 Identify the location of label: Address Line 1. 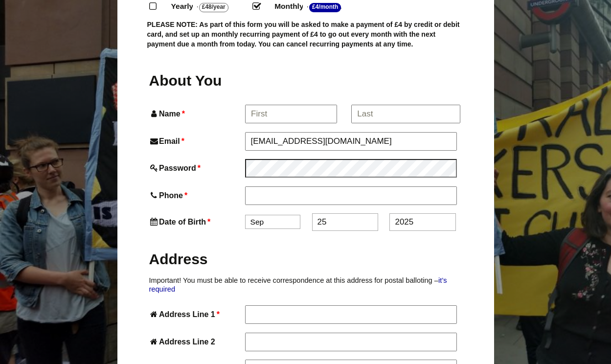
(196, 314).